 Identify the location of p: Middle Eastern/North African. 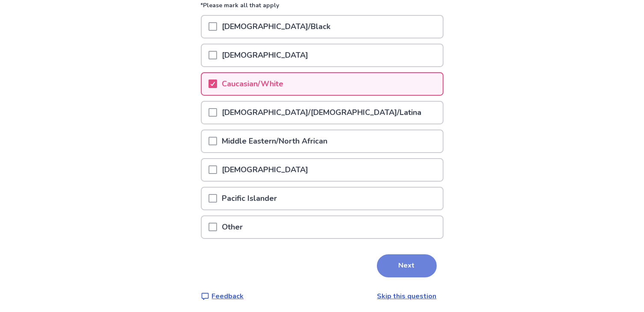
(275, 141).